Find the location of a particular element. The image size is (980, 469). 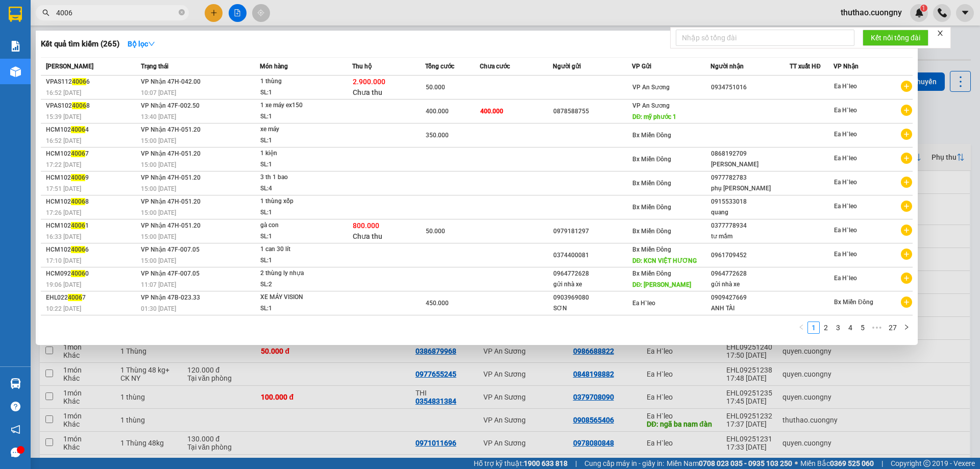

li: 27 is located at coordinates (893, 328).